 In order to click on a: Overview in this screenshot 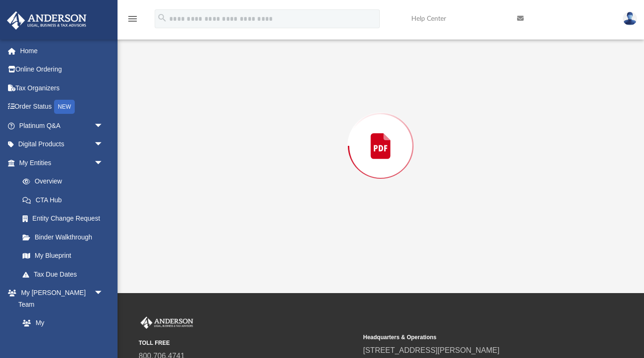, I will do `click(65, 182)`.